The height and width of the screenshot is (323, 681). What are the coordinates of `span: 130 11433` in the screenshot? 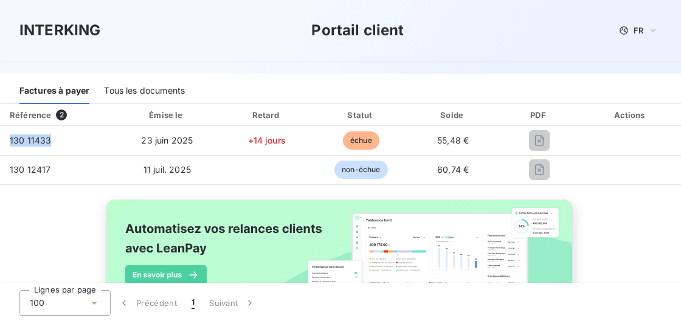 It's located at (30, 140).